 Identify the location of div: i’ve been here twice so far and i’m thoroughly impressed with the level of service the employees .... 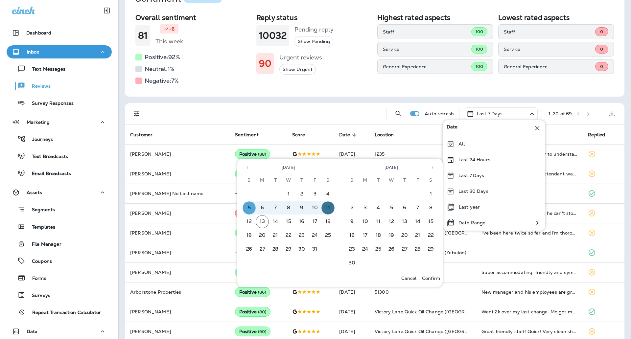
(530, 233).